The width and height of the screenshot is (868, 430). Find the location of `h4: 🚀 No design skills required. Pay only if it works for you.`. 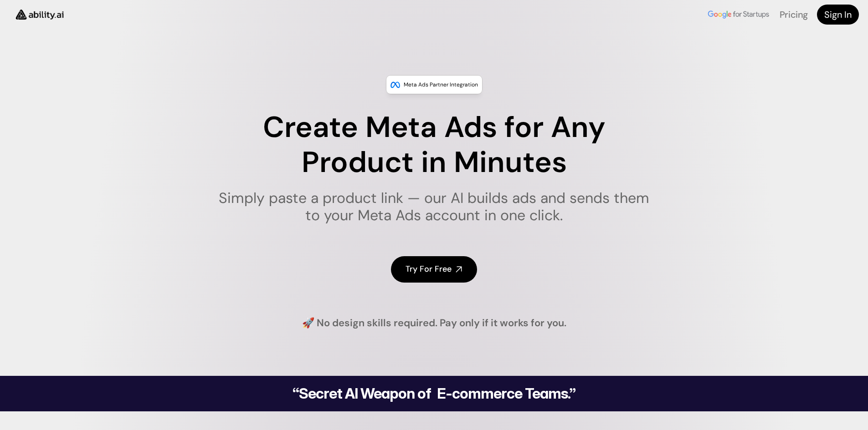

h4: 🚀 No design skills required. Pay only if it works for you. is located at coordinates (435, 324).